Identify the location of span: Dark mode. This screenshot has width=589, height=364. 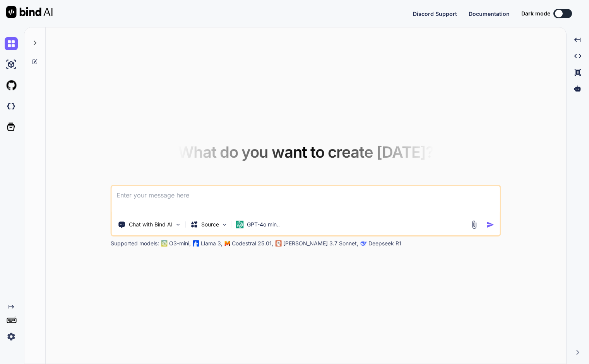
(536, 13).